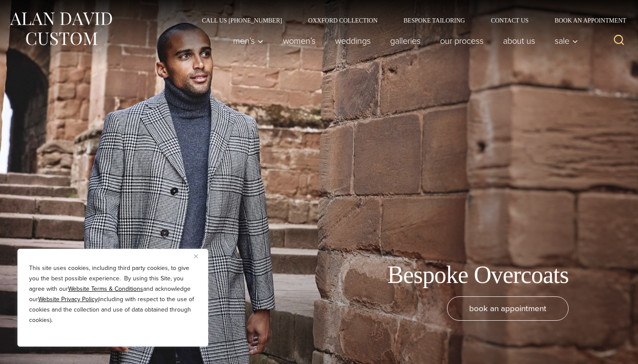 The width and height of the screenshot is (638, 364). What do you see at coordinates (519, 41) in the screenshot?
I see `a: About Us` at bounding box center [519, 41].